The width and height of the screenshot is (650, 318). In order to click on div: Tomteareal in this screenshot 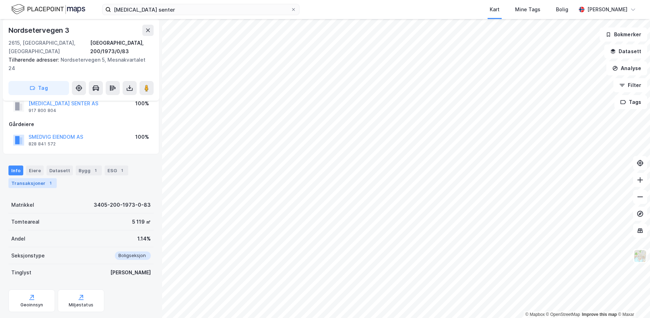, I will do `click(25, 222)`.